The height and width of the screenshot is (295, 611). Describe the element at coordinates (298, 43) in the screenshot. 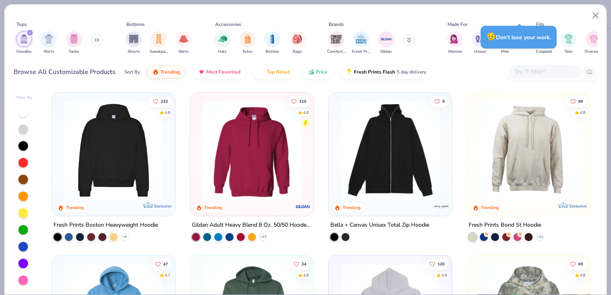

I see `div: filter for Bags` at that location.